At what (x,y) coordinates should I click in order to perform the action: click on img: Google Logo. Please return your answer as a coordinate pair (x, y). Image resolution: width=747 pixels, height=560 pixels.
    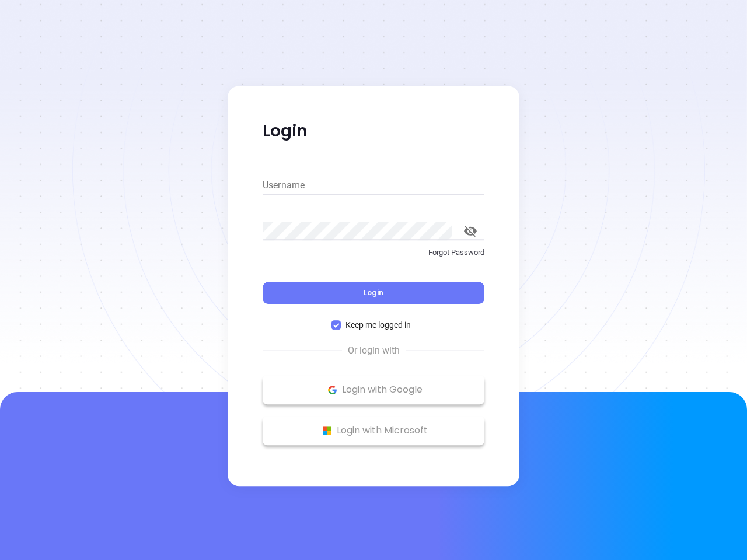
    Looking at the image, I should click on (332, 390).